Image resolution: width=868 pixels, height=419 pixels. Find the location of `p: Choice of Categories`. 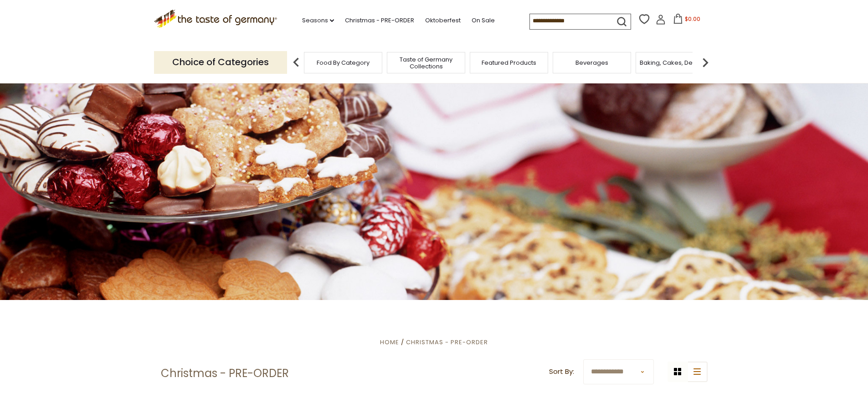

p: Choice of Categories is located at coordinates (221, 62).